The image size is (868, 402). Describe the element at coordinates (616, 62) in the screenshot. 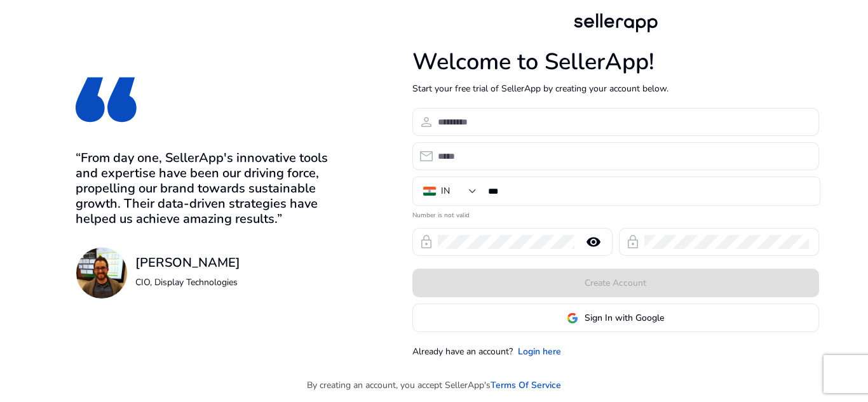

I see `h1: Welcome to SellerApp!` at that location.